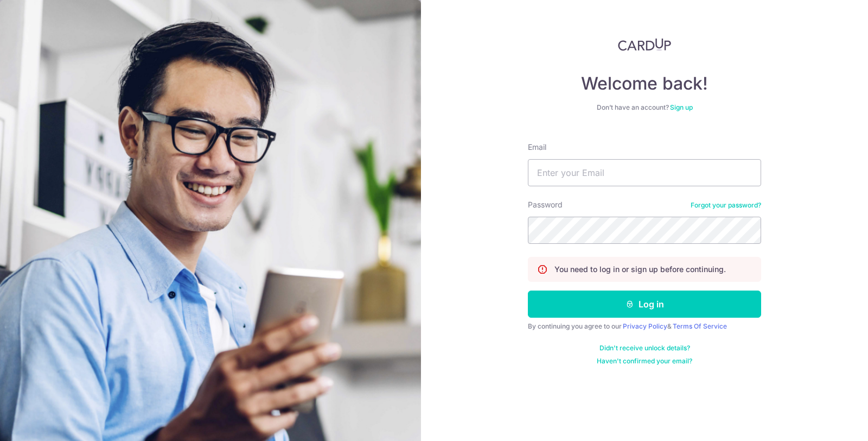  What do you see at coordinates (645, 348) in the screenshot?
I see `a: Didn't receive unlock details?` at bounding box center [645, 348].